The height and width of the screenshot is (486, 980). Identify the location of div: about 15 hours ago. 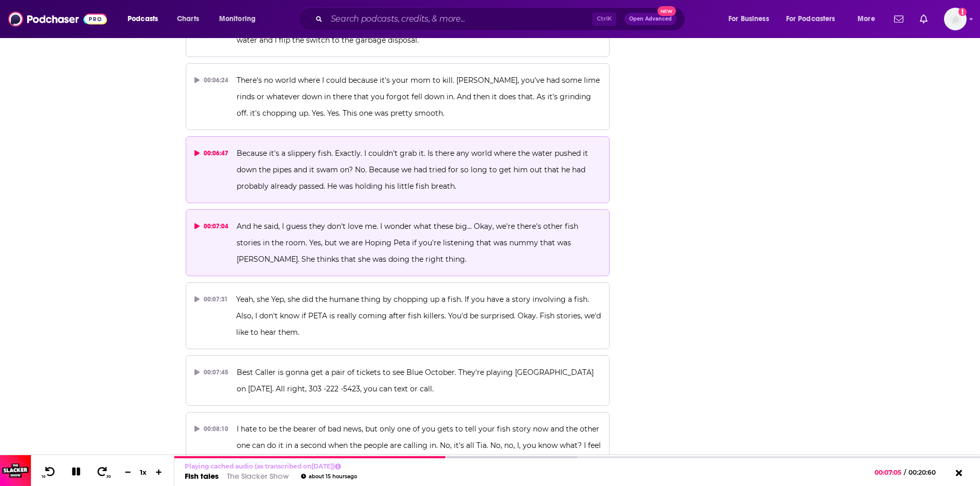
(329, 477).